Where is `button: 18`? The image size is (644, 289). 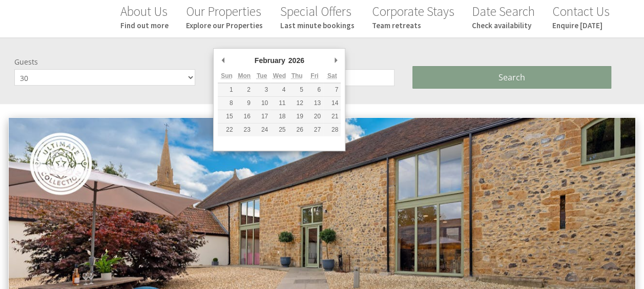
button: 18 is located at coordinates (279, 116).